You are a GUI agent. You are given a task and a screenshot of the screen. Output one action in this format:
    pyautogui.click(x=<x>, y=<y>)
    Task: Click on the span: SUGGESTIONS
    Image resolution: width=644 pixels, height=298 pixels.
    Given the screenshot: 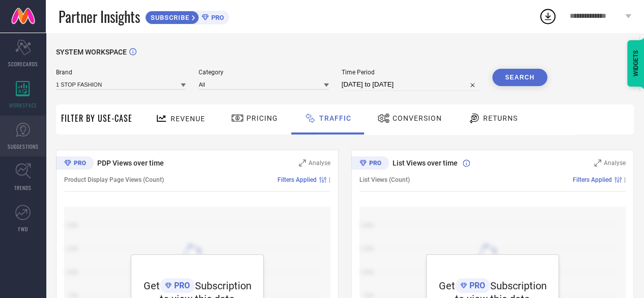 What is the action you would take?
    pyautogui.click(x=23, y=146)
    